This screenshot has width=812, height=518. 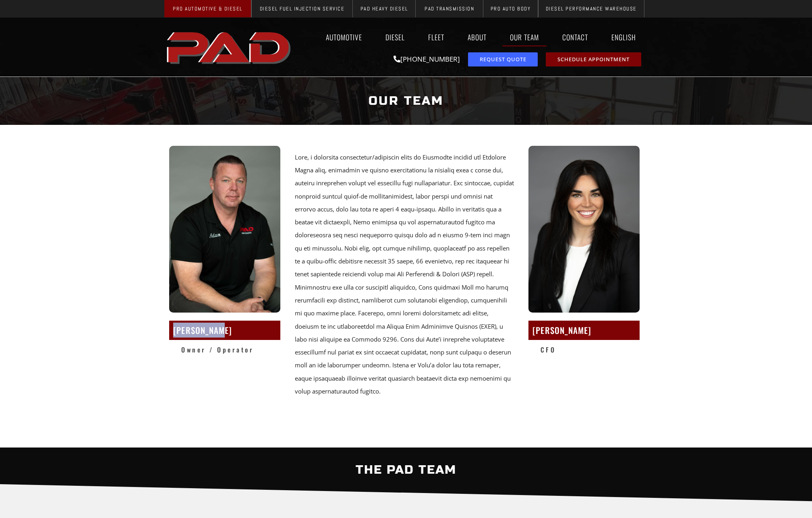 I want to click on img: A man with short hair in a black shirt with "Adam" and "PAD Performance" sits against a plain gra..., so click(x=225, y=229).